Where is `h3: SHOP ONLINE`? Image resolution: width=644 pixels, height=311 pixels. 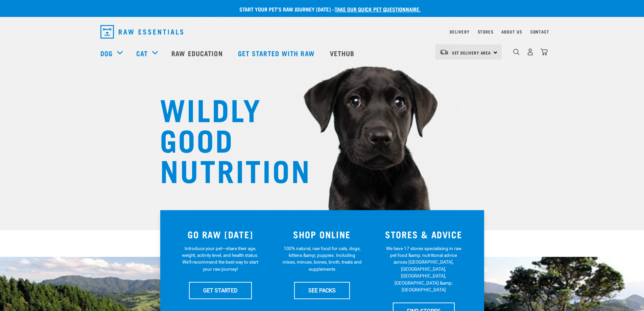
h3: SHOP ONLINE is located at coordinates (322, 234).